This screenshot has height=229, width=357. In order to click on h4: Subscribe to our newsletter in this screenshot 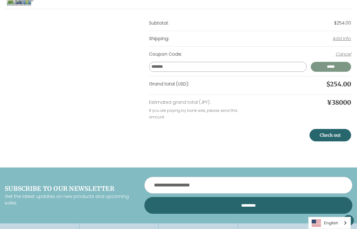, I will do `click(70, 188)`.